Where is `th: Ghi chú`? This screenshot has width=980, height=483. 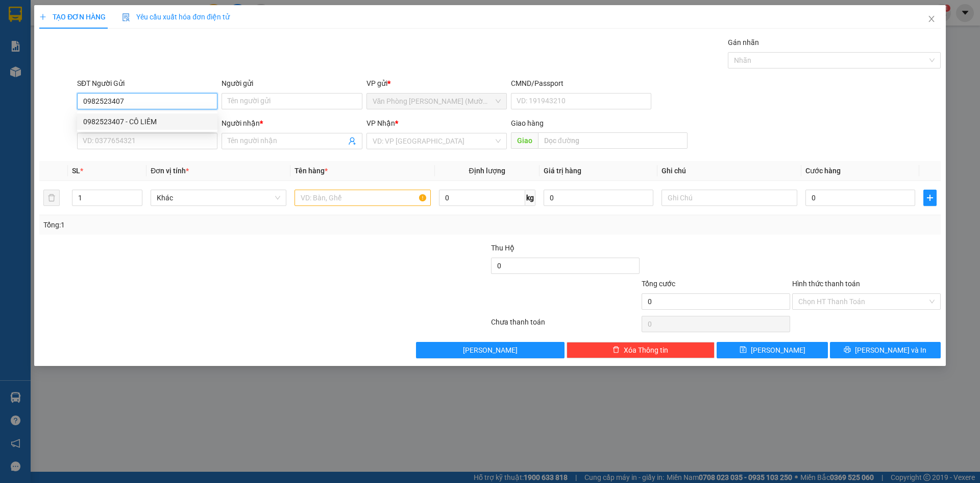
th: Ghi chú is located at coordinates (729, 171).